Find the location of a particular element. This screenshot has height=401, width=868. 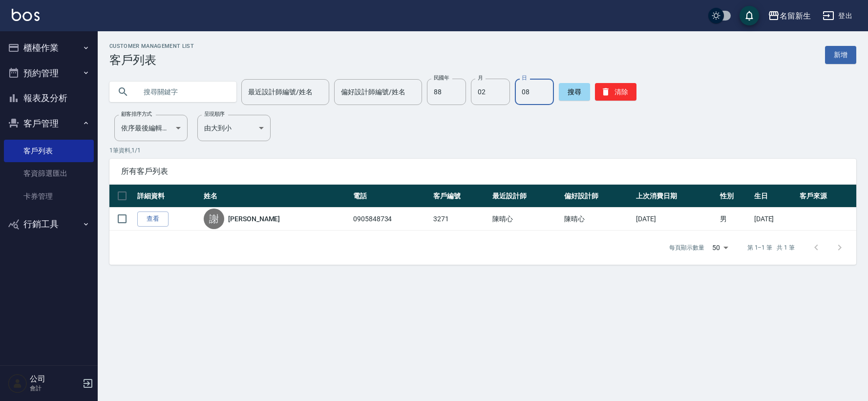

label: 月 is located at coordinates (480, 78).